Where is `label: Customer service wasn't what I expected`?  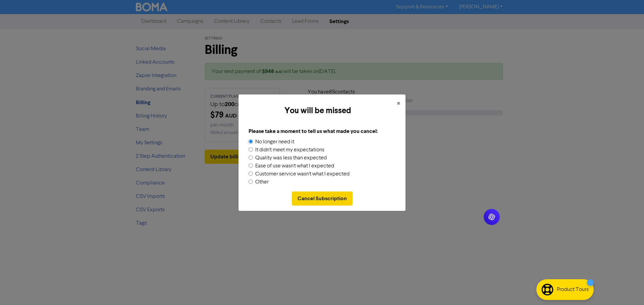 label: Customer service wasn't what I expected is located at coordinates (302, 174).